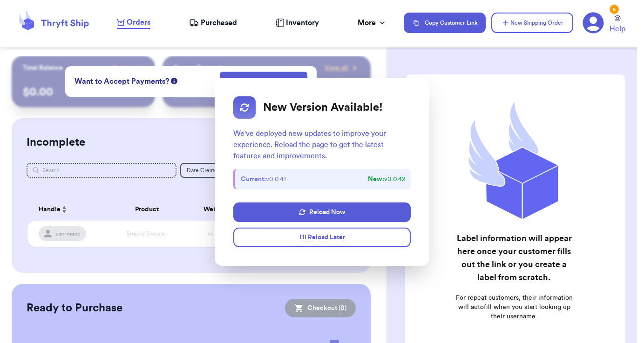  What do you see at coordinates (387, 179) in the screenshot?
I see `span: v 0.0.42` at bounding box center [387, 179].